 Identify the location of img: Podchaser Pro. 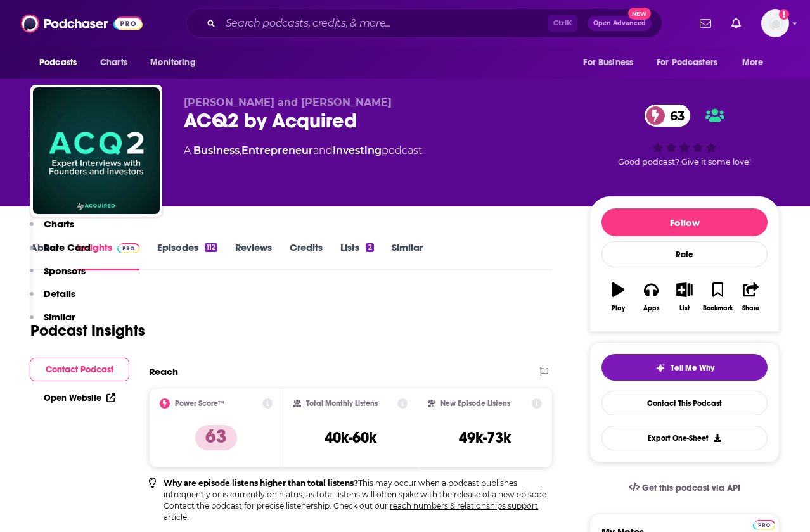
(764, 525).